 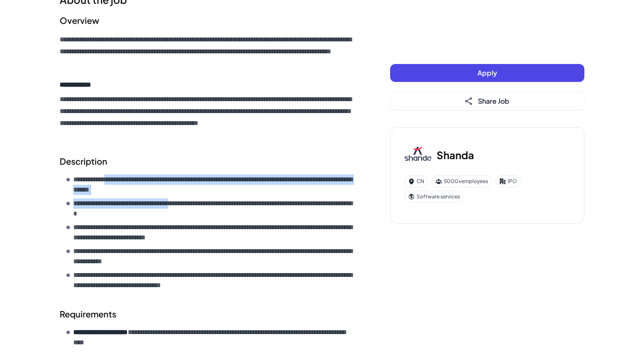 What do you see at coordinates (208, 314) in the screenshot?
I see `h2: Requirements` at bounding box center [208, 314].